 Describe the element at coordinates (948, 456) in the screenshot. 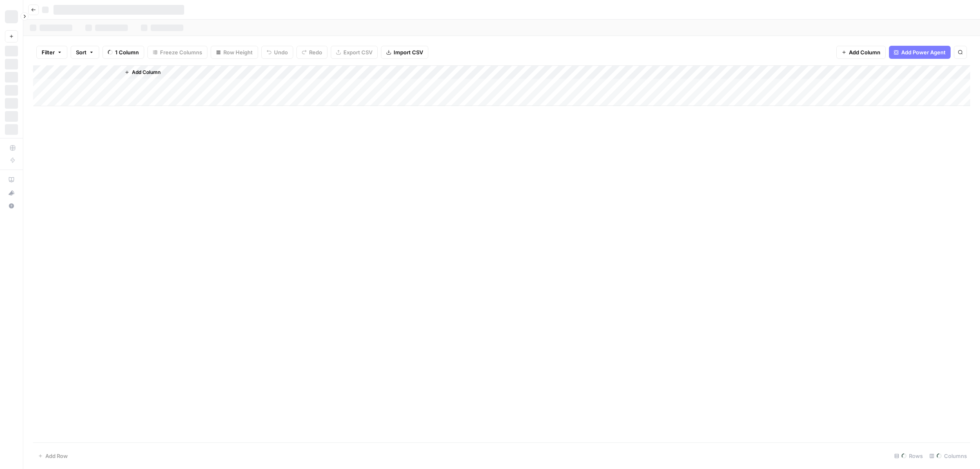

I see `div: Columns` at that location.